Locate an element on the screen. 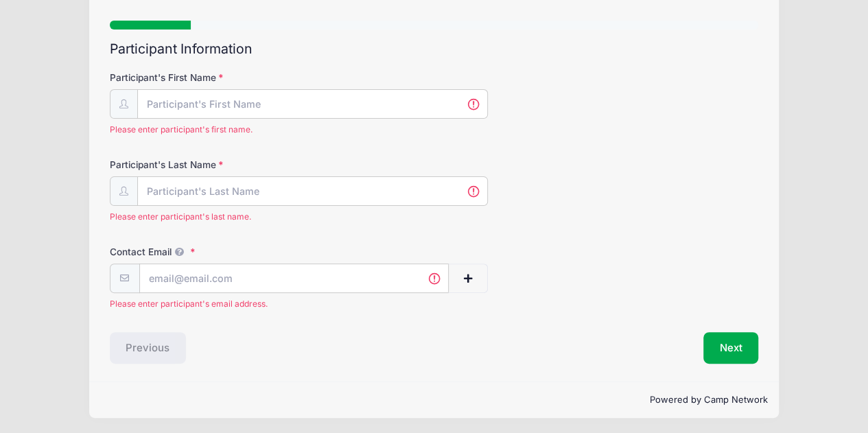  label: Participant's Last Name is located at coordinates (218, 165).